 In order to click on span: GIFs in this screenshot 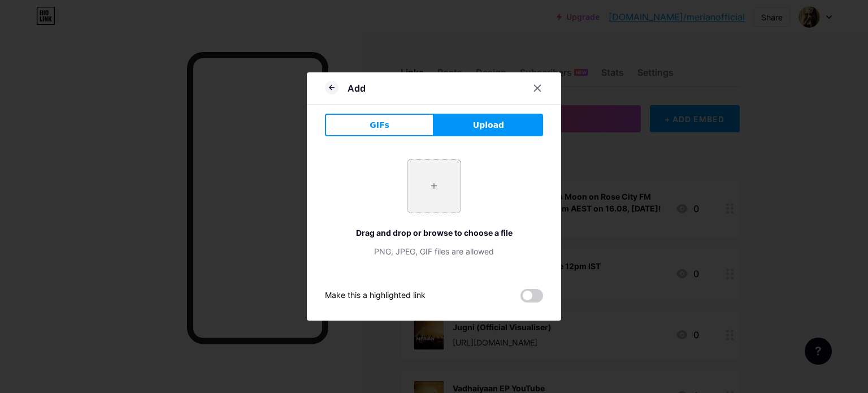, I will do `click(380, 125)`.